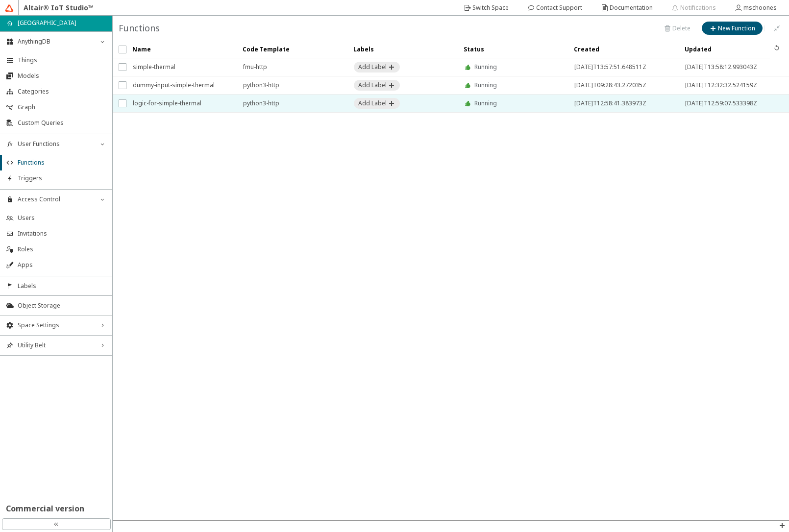 Image resolution: width=789 pixels, height=532 pixels. I want to click on span: User Functions, so click(56, 144).